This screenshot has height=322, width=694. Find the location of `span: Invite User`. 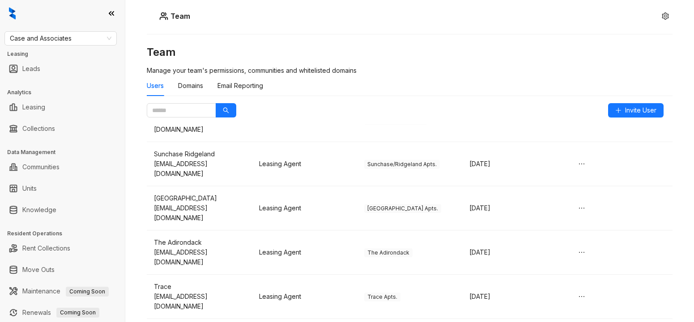

span: Invite User is located at coordinates (640, 110).